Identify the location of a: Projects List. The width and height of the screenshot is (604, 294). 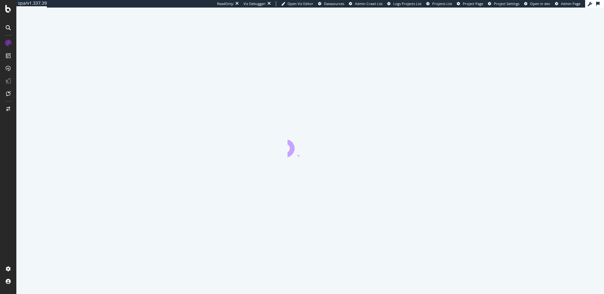
(439, 4).